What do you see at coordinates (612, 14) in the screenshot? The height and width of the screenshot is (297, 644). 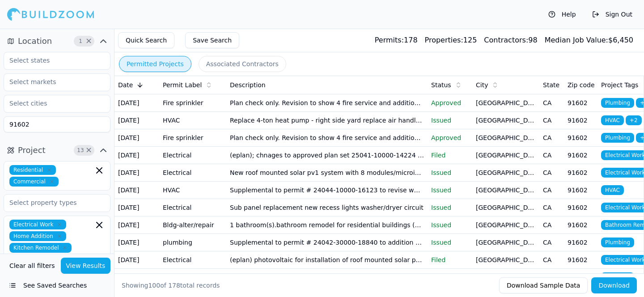 I see `button: Sign Out` at bounding box center [612, 14].